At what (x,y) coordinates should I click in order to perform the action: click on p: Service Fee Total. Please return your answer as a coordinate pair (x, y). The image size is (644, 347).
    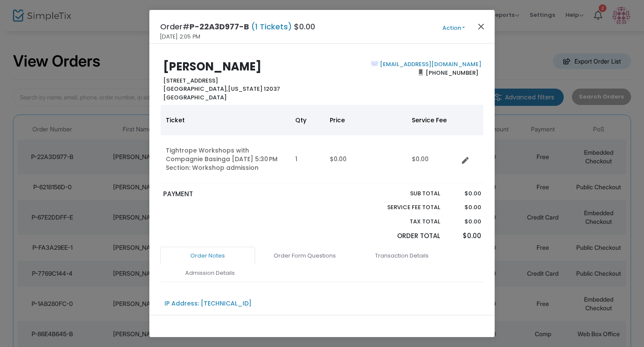
    Looking at the image, I should click on (403, 208).